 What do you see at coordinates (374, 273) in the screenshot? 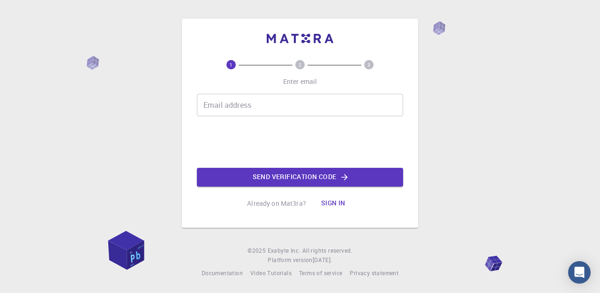
I see `a: Privacy statement` at bounding box center [374, 273].